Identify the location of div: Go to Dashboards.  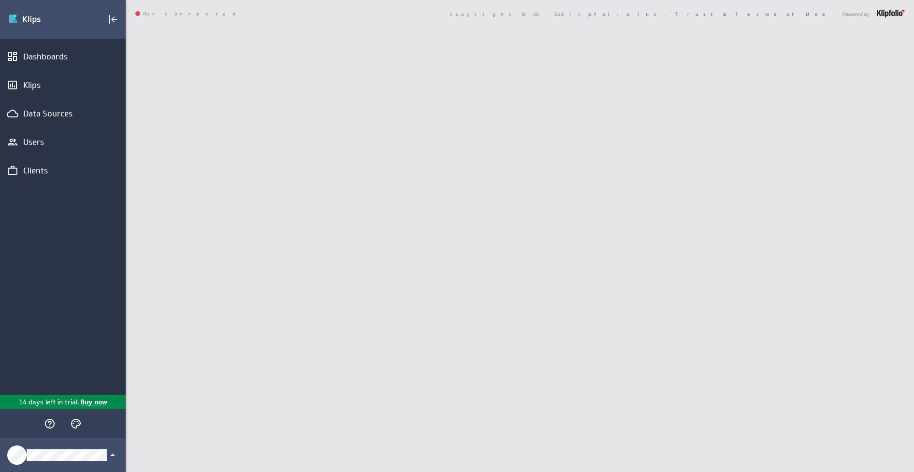
(42, 19).